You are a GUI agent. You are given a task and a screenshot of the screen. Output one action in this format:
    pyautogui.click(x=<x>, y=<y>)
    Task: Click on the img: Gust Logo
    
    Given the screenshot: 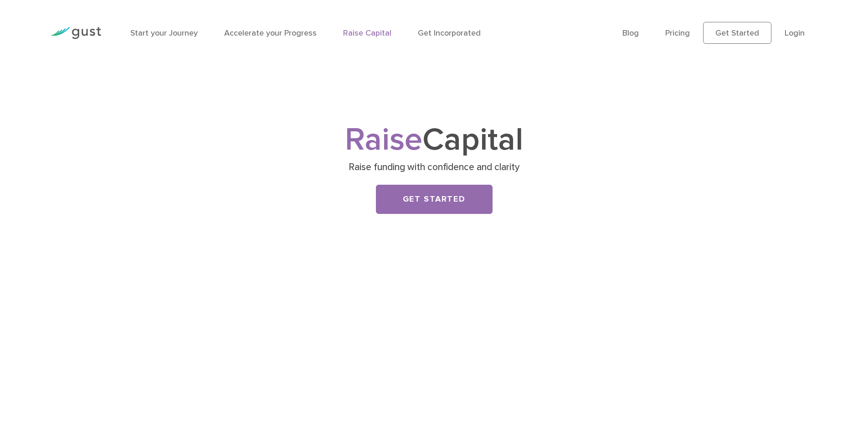 What is the action you would take?
    pyautogui.click(x=76, y=33)
    